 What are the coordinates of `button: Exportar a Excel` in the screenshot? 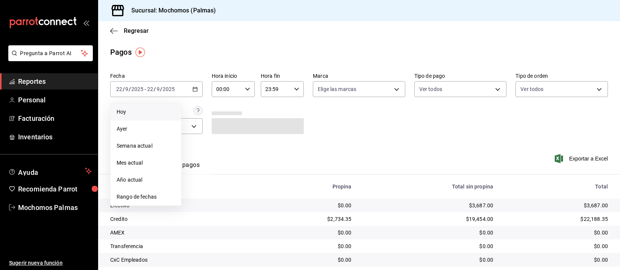 It's located at (582, 159).